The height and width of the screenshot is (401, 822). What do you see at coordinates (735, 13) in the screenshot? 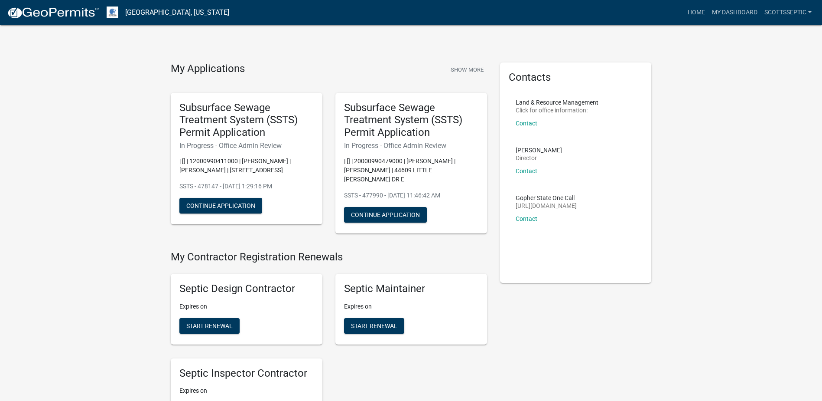
I see `a: My Dashboard` at bounding box center [735, 13].